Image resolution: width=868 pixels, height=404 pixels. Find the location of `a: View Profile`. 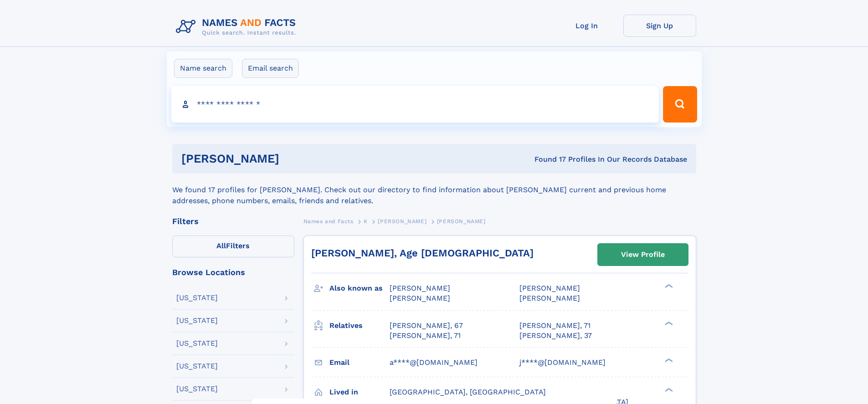

a: View Profile is located at coordinates (643, 255).